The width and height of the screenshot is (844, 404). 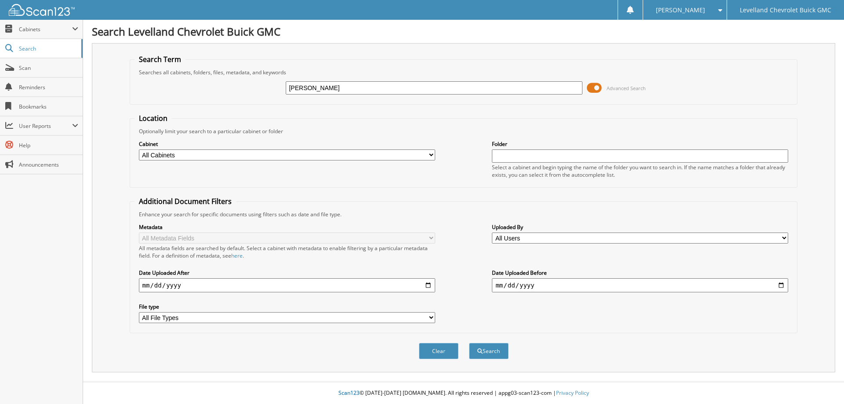 I want to click on label: Cabinet, so click(x=287, y=144).